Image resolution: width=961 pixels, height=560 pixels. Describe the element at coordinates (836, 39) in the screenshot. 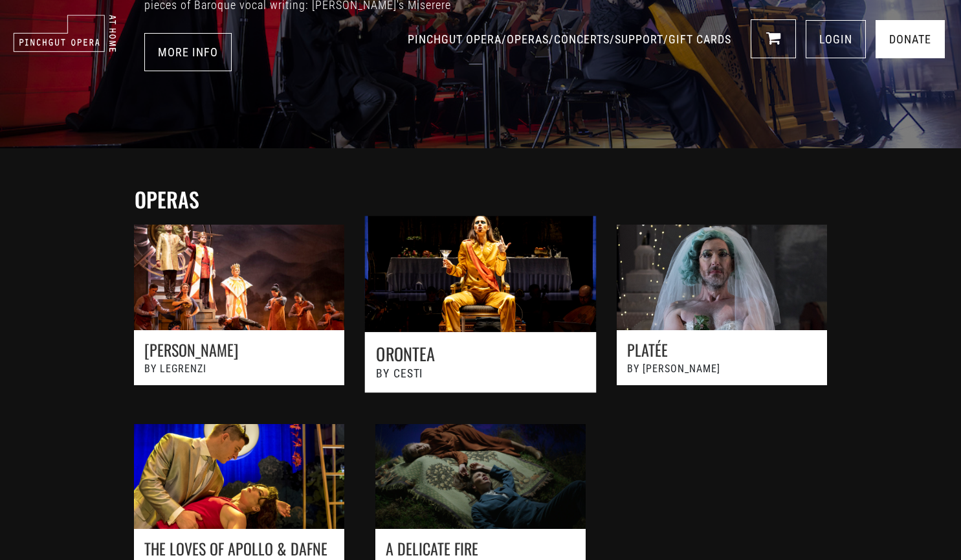

I see `a: LOGIN` at that location.